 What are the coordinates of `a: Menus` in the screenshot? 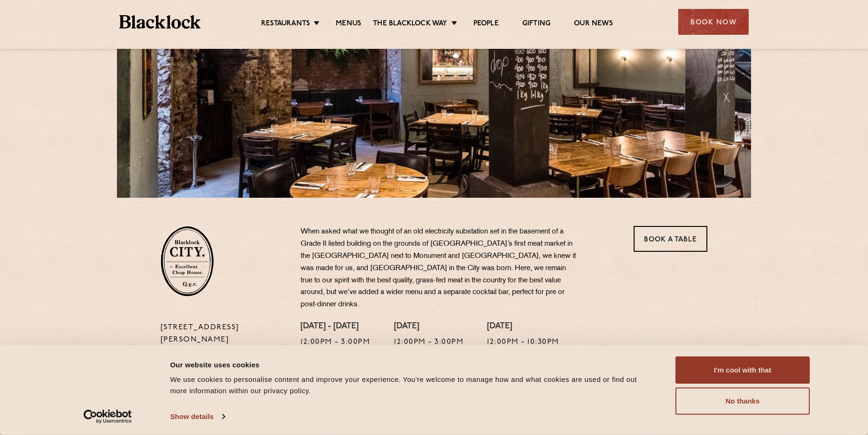 It's located at (348, 25).